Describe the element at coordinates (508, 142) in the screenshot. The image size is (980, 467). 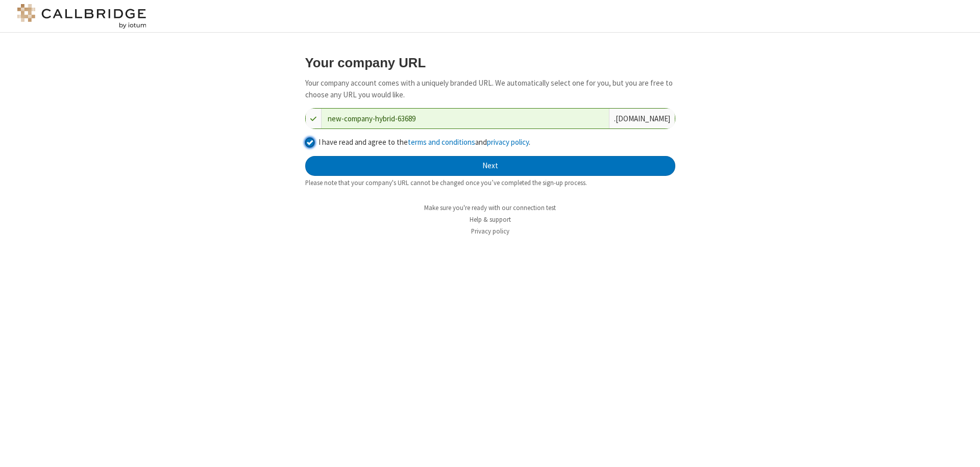
I see `a: privacy policy` at that location.